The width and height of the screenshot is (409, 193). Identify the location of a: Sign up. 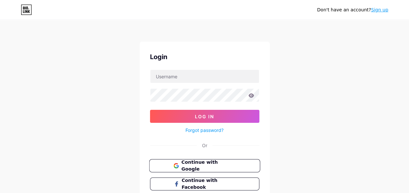
(379, 10).